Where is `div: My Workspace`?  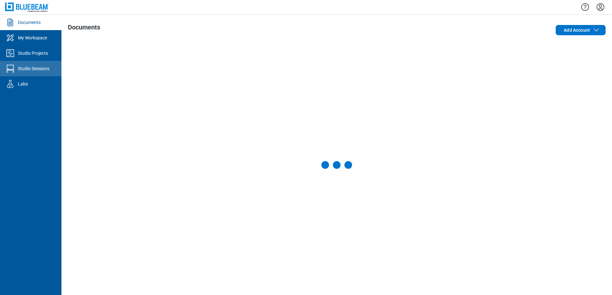
div: My Workspace is located at coordinates (32, 38).